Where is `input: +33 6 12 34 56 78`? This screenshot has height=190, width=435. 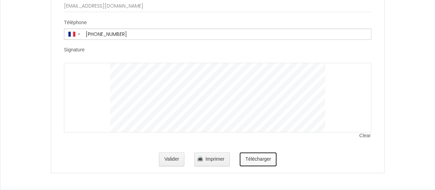
input: +33 6 12 34 56 78 is located at coordinates (227, 34).